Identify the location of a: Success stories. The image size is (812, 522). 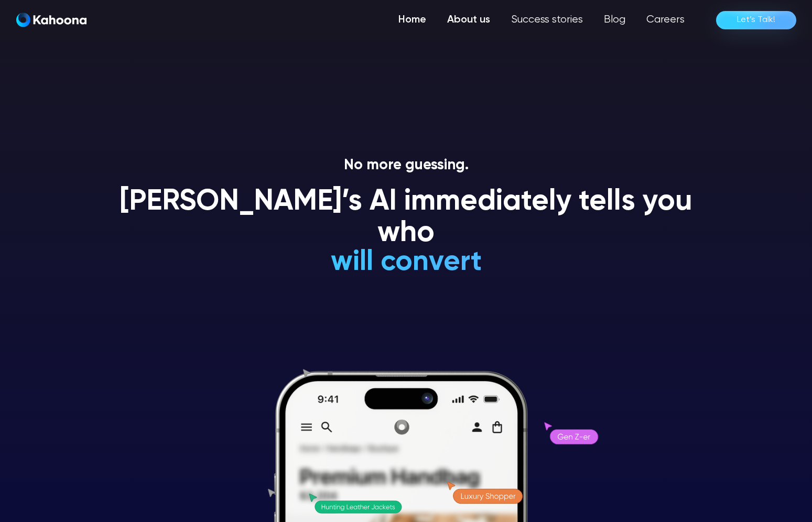
(547, 20).